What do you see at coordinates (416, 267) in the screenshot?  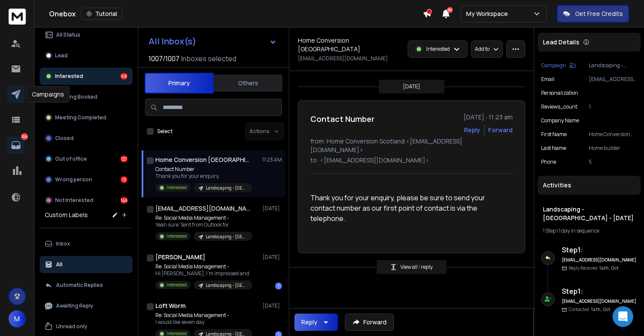 I see `p: View all reply` at bounding box center [416, 267].